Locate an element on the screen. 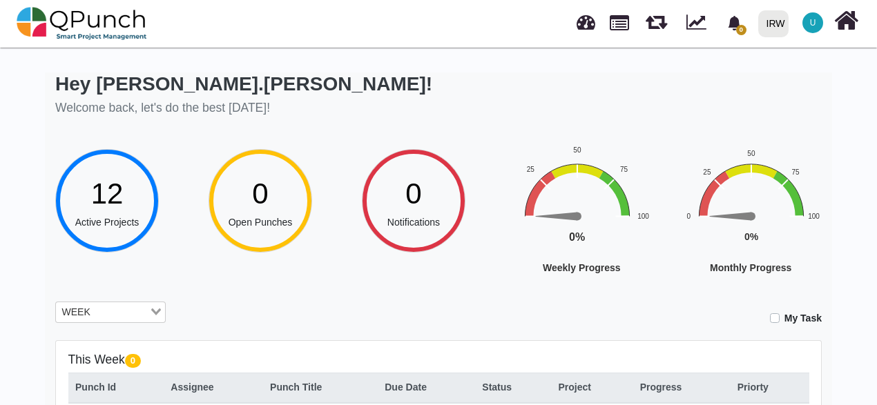  i: Home is located at coordinates (846, 21).